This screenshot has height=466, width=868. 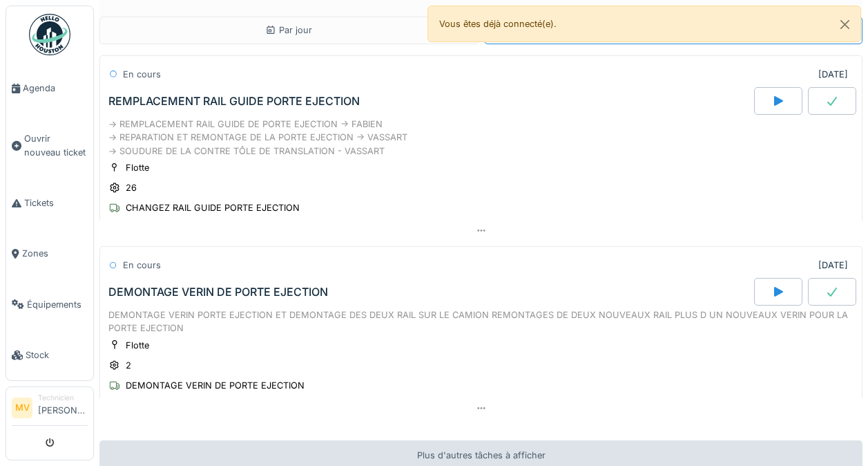 What do you see at coordinates (50, 355) in the screenshot?
I see `a: Stock` at bounding box center [50, 355].